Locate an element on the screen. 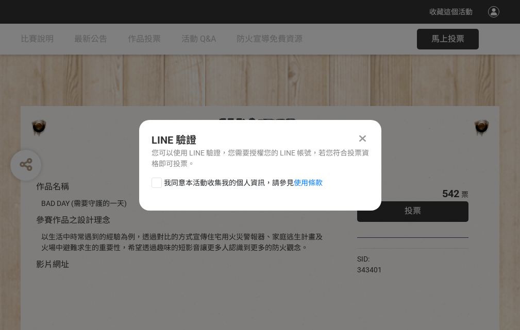  div: LINE 驗證 is located at coordinates (260, 140).